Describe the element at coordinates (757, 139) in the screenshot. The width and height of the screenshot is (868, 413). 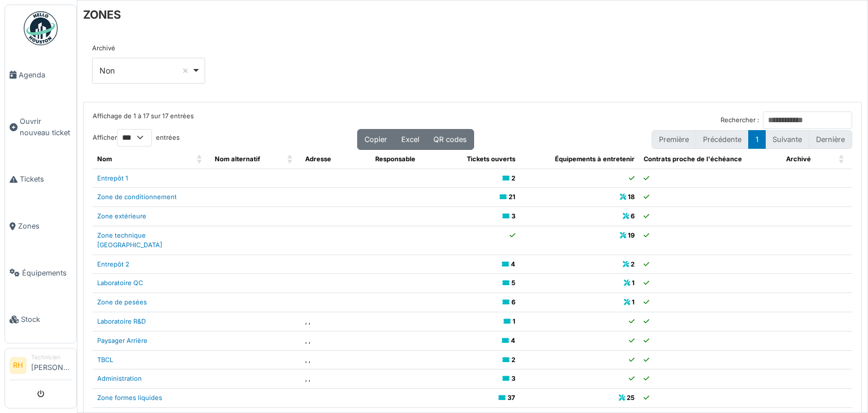
I see `button: 1` at that location.